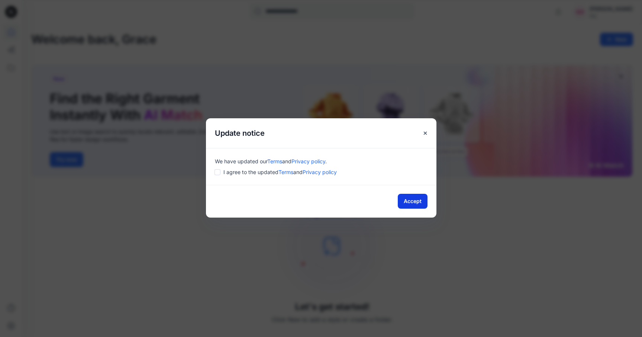 This screenshot has height=337, width=642. Describe the element at coordinates (413, 201) in the screenshot. I see `button: Accept` at that location.